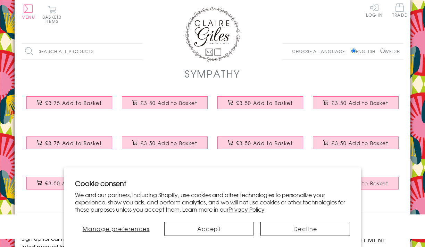  Describe the element at coordinates (399, 11) in the screenshot. I see `a: Trade` at that location.